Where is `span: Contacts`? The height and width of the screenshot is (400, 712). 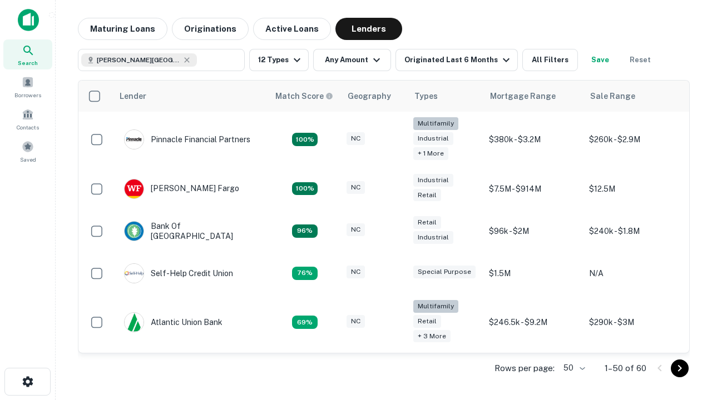 span: Contacts is located at coordinates (28, 127).